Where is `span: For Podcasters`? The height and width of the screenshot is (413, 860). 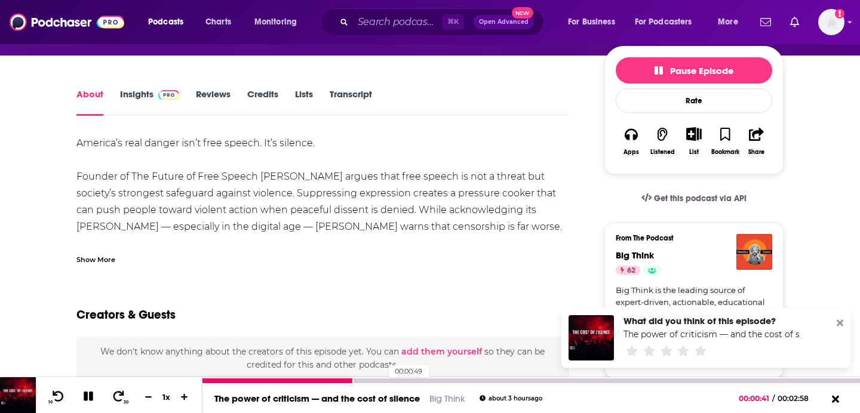
span: For Podcasters is located at coordinates (663, 22).